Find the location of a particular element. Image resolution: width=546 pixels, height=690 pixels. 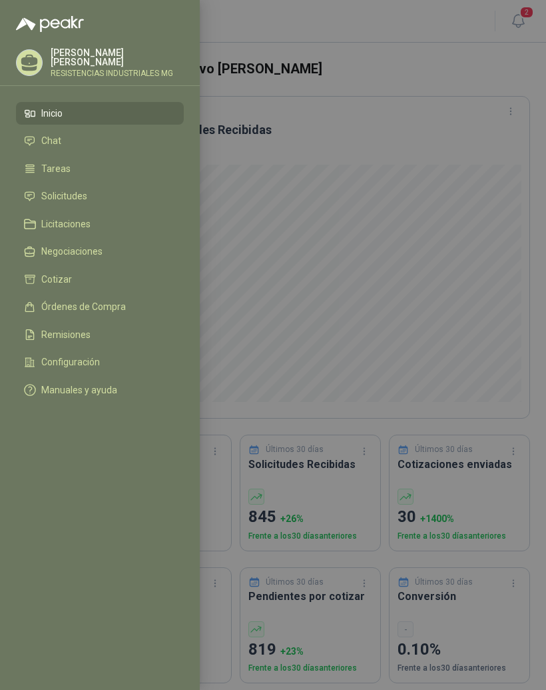

span: Tareas is located at coordinates (56, 169).